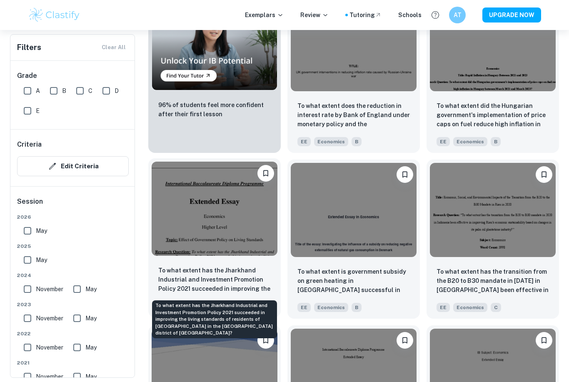 This screenshot has height=382, width=569. Describe the element at coordinates (354, 239) in the screenshot. I see `a: BookmarkTo what extent is government subsidy on green heating in Denmark successful in reducing n...` at that location.